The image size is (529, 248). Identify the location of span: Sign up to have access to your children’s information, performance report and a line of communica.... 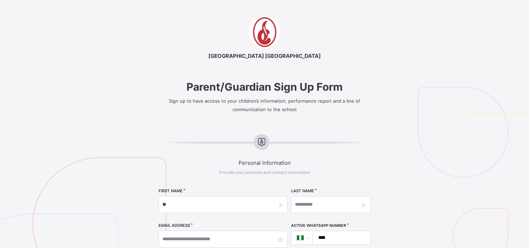
(265, 105).